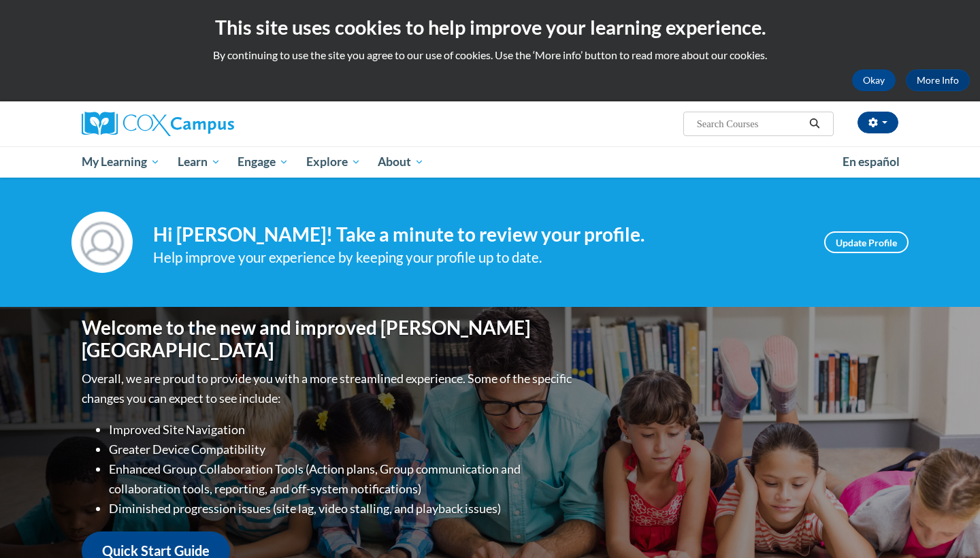  What do you see at coordinates (750, 124) in the screenshot?
I see `input: Search Courses` at bounding box center [750, 124].